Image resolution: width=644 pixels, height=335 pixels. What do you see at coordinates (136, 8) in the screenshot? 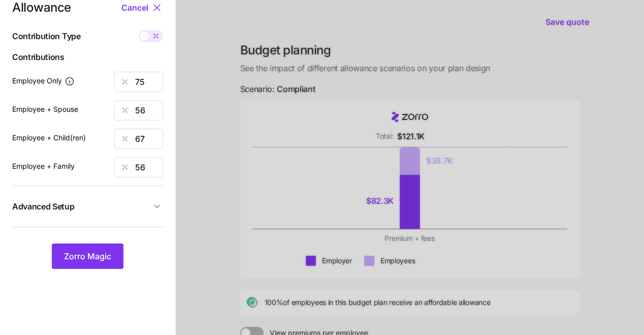
I see `button: Cancel` at bounding box center [136, 8].